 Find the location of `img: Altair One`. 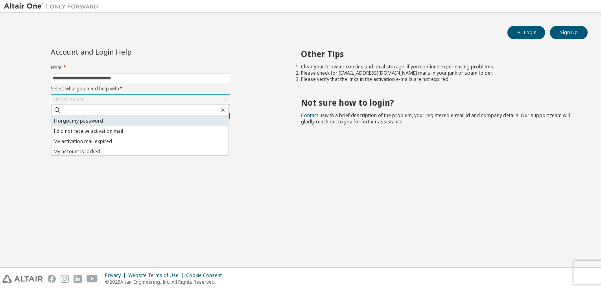

img: Altair One is located at coordinates (53, 6).